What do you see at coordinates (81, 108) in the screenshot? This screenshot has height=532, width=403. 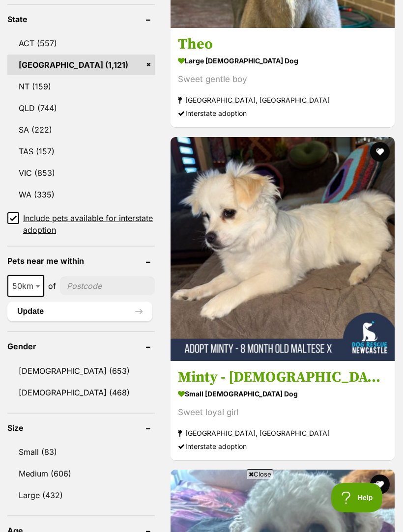 I see `a: QLD (744)` at bounding box center [81, 108].